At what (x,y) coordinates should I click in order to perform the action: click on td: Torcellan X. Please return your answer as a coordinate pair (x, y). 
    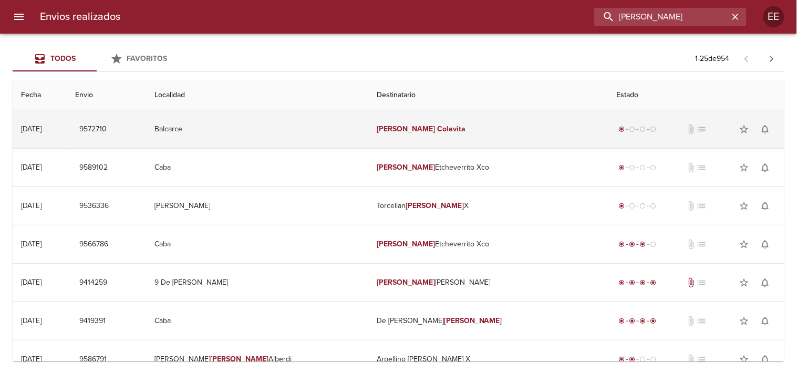
    Looking at the image, I should click on (488, 206).